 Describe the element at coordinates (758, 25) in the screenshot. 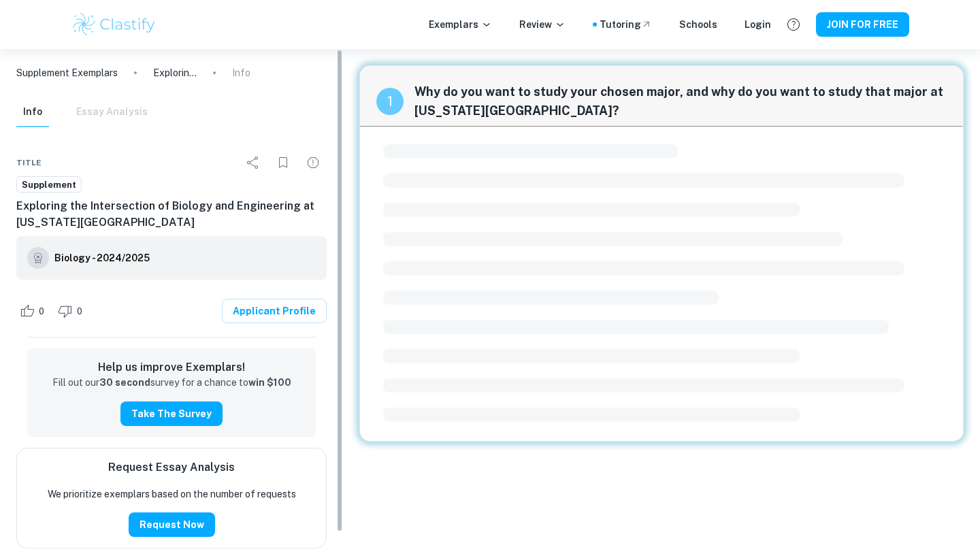

I see `a: Login` at that location.